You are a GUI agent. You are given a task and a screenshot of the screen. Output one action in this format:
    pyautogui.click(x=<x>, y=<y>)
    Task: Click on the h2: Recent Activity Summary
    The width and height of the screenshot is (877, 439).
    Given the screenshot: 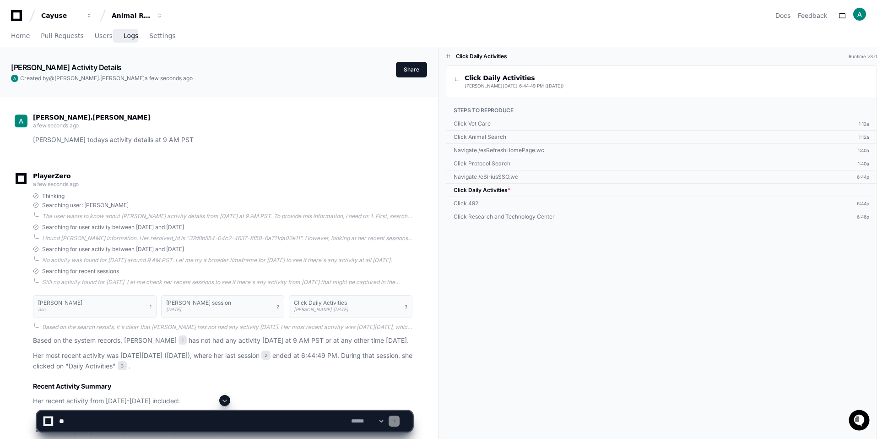 What is the action you would take?
    pyautogui.click(x=223, y=386)
    